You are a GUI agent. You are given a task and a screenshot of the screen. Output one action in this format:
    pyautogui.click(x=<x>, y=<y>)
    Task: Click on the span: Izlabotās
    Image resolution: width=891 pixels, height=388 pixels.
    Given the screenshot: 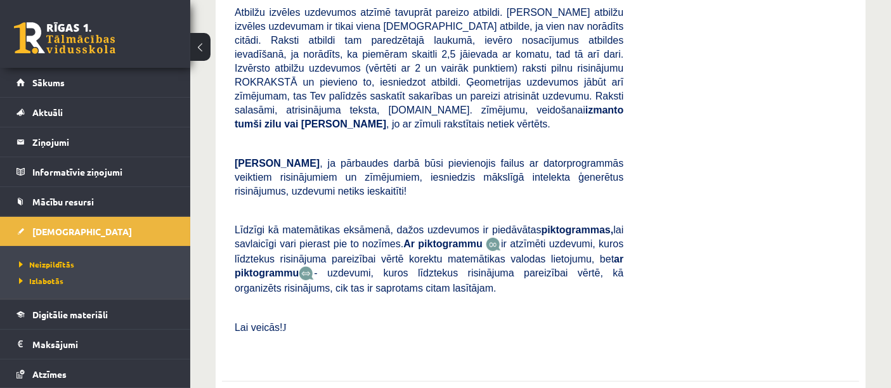 What is the action you would take?
    pyautogui.click(x=41, y=281)
    